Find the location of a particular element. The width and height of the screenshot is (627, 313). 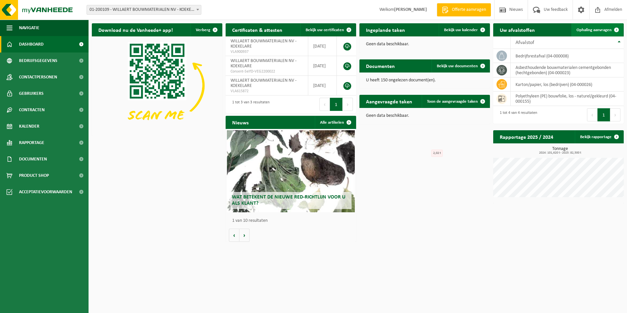

a: Toon de aangevraagde taken is located at coordinates (456, 101).